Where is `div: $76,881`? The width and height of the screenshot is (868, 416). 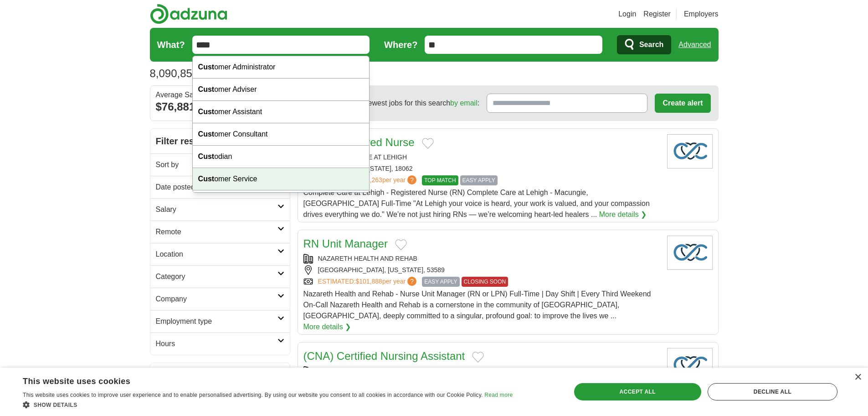 div: $76,881 is located at coordinates (220, 107).